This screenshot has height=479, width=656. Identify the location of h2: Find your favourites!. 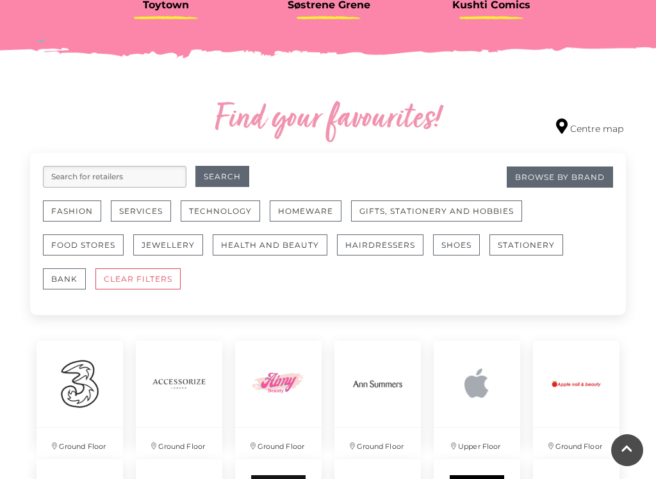
(328, 120).